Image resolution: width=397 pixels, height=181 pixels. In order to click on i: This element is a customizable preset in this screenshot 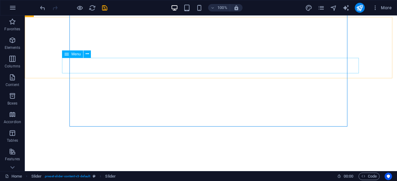, I will do `click(94, 176)`.